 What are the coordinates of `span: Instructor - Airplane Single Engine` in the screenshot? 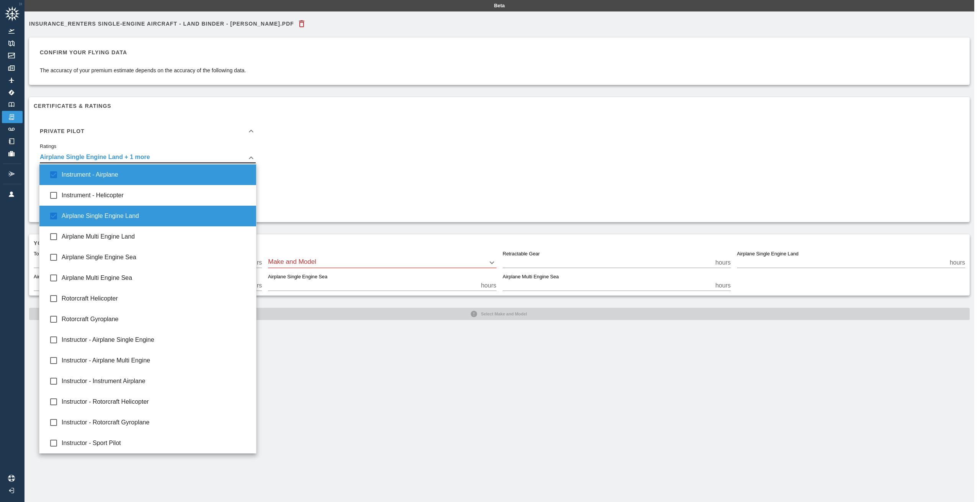 It's located at (156, 341).